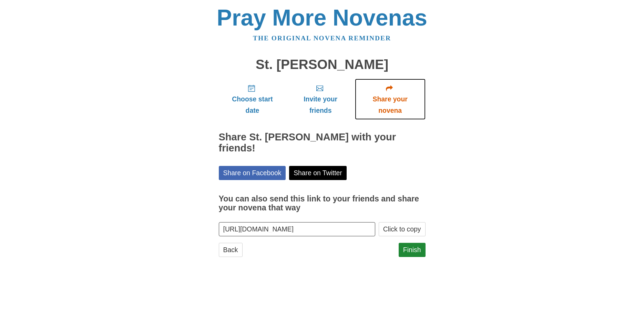 The height and width of the screenshot is (317, 644). Describe the element at coordinates (390, 105) in the screenshot. I see `span: Share your novena` at that location.